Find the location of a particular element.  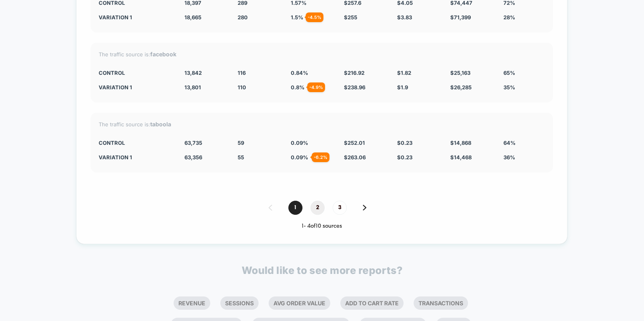

span: $ 3.83 is located at coordinates (404, 17).